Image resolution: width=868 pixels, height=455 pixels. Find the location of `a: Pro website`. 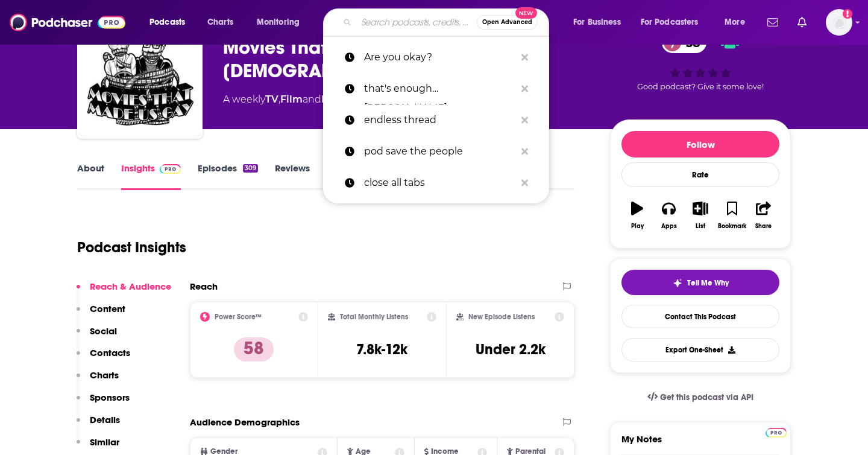

a: Pro website is located at coordinates (776, 431).